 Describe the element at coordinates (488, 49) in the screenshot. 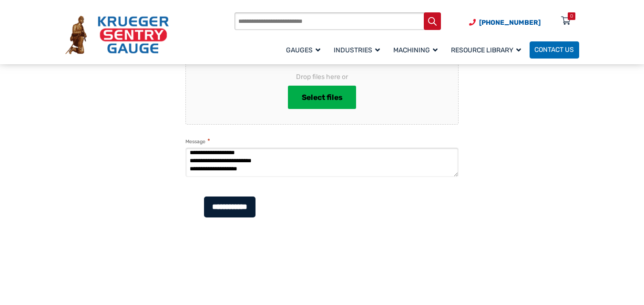

I see `a: Resource Library` at that location.